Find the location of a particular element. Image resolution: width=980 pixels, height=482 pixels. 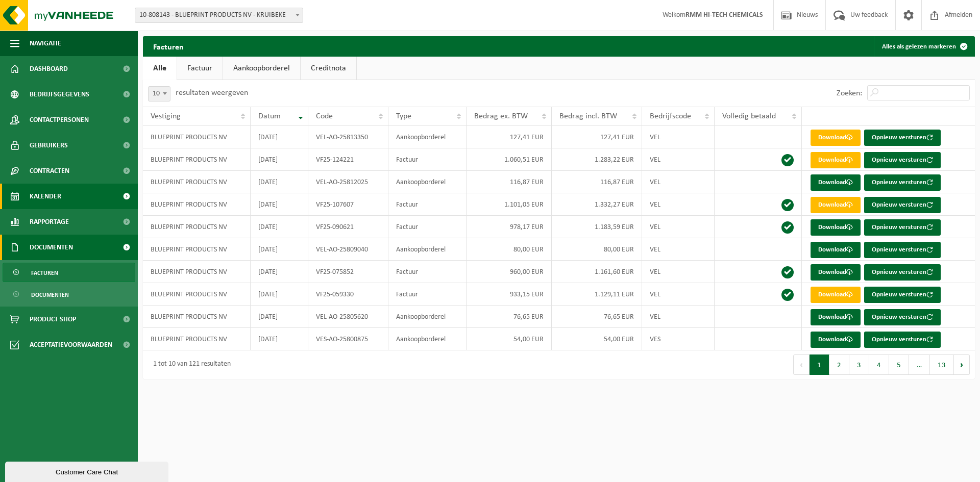

span: Bedrijfscode is located at coordinates (671, 116).